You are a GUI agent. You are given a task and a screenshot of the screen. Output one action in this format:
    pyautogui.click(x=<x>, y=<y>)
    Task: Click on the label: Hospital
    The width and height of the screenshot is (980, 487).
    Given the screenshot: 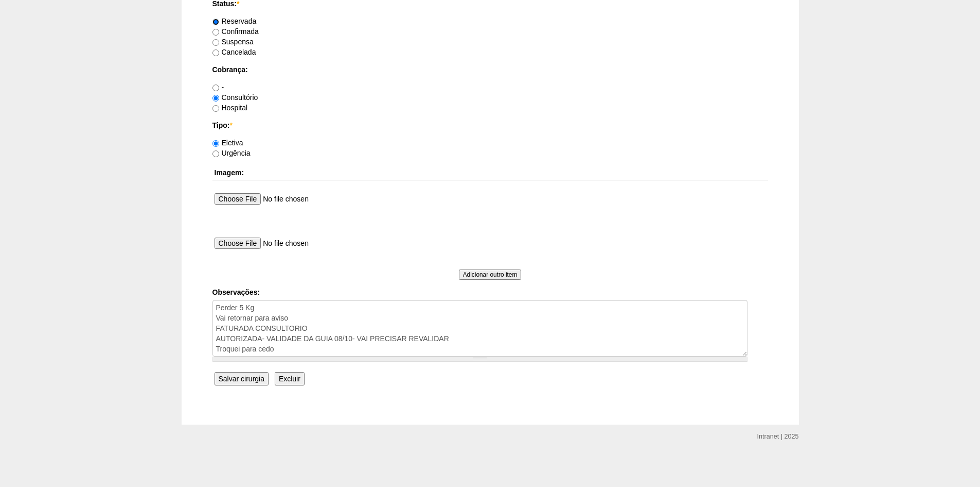 What is the action you would take?
    pyautogui.click(x=230, y=108)
    